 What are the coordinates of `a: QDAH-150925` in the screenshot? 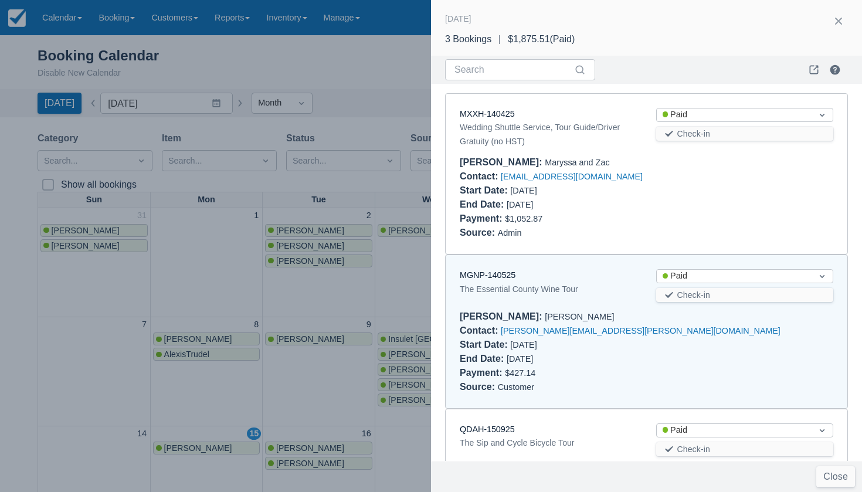 It's located at (487, 429).